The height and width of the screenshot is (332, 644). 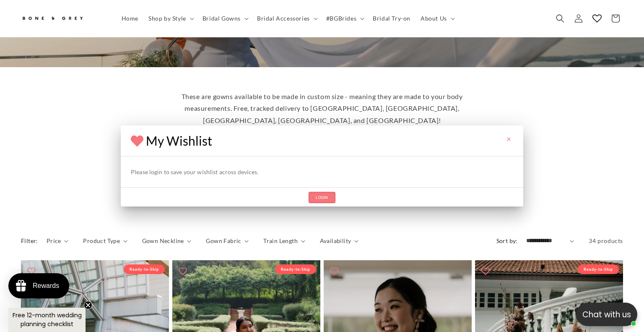 What do you see at coordinates (47, 319) in the screenshot?
I see `span: Free 12-month wedding planning checklist` at bounding box center [47, 319].